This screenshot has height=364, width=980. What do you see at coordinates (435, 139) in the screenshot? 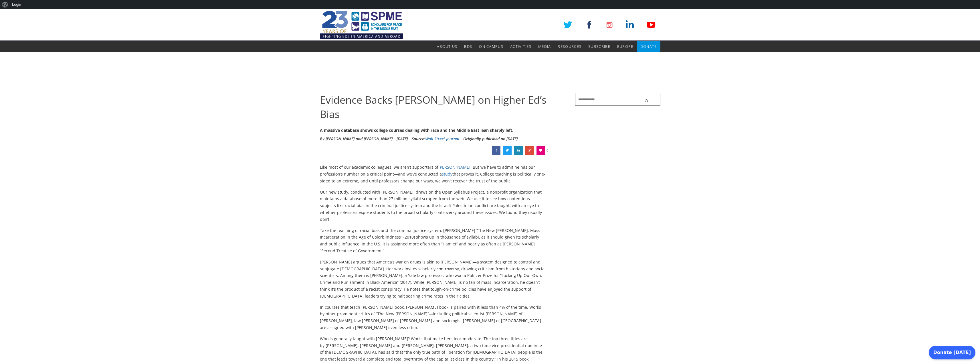
I see `div: Source:` at bounding box center [435, 139].